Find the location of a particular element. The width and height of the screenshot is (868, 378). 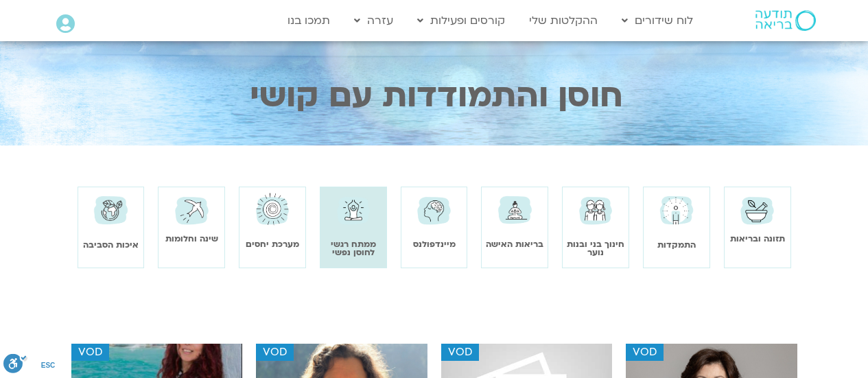

a: שינה וחלומות is located at coordinates (191, 239).